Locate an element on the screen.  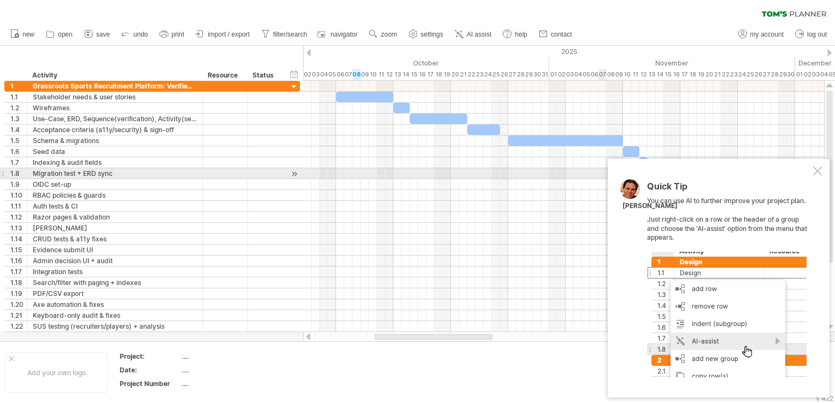
a: open is located at coordinates (60, 34).